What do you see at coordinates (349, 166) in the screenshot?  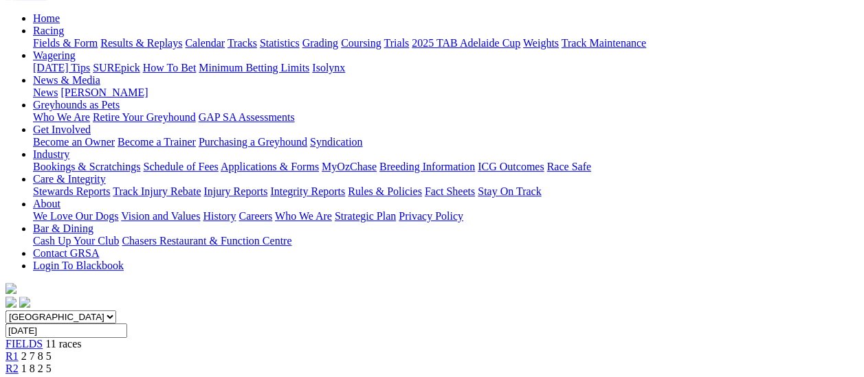 I see `a: MyOzChase` at bounding box center [349, 166].